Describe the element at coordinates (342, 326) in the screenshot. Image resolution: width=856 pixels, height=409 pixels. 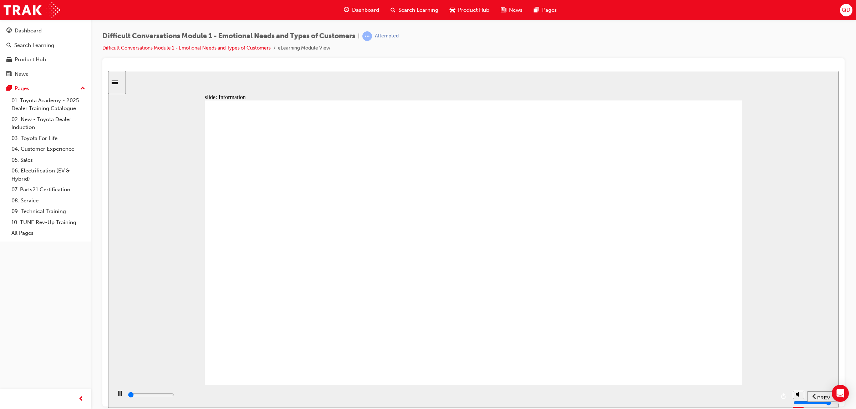
I see `div: playback controls` at that location.